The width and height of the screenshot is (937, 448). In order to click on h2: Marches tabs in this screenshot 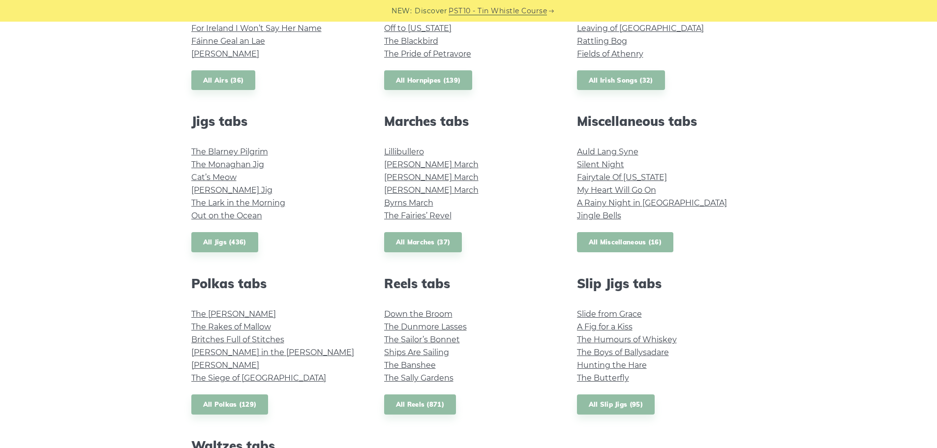, I will do `click(469, 121)`.